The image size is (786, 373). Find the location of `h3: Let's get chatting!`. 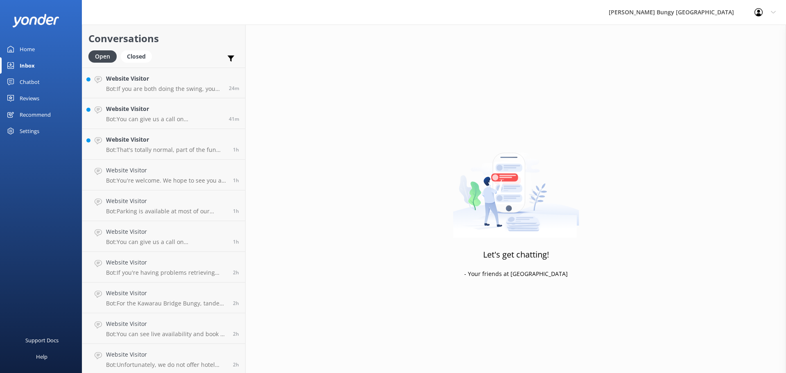

h3: Let's get chatting! is located at coordinates (516, 255).